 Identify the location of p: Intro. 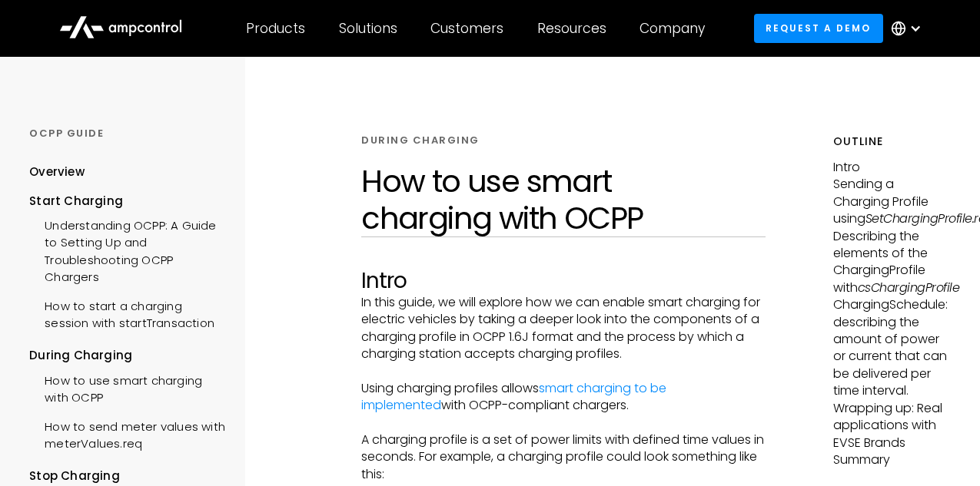
(891, 167).